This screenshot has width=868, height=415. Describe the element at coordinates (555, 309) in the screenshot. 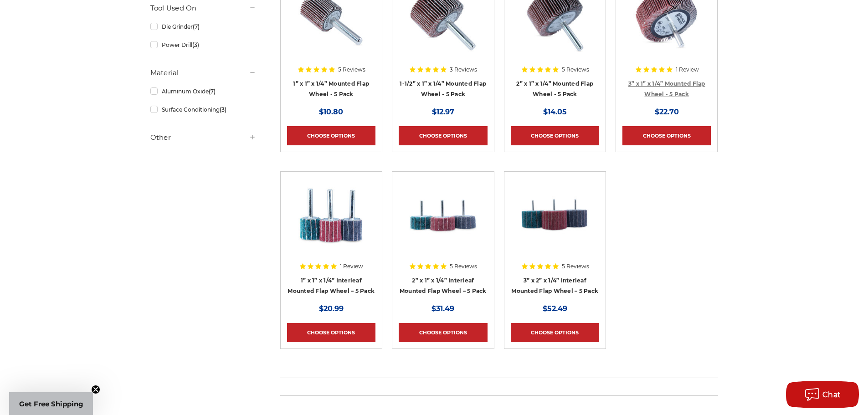

I see `span: $52.49` at that location.